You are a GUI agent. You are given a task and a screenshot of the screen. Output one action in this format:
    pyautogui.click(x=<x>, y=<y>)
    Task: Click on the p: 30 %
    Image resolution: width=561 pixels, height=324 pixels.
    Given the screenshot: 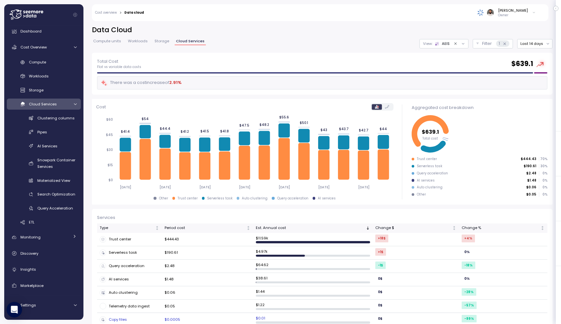 What is the action you would take?
    pyautogui.click(x=544, y=166)
    